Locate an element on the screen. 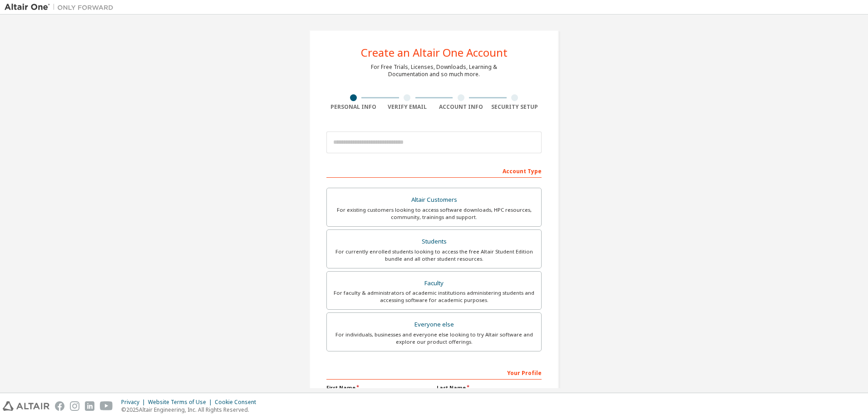  div: Faculty is located at coordinates (434, 284).